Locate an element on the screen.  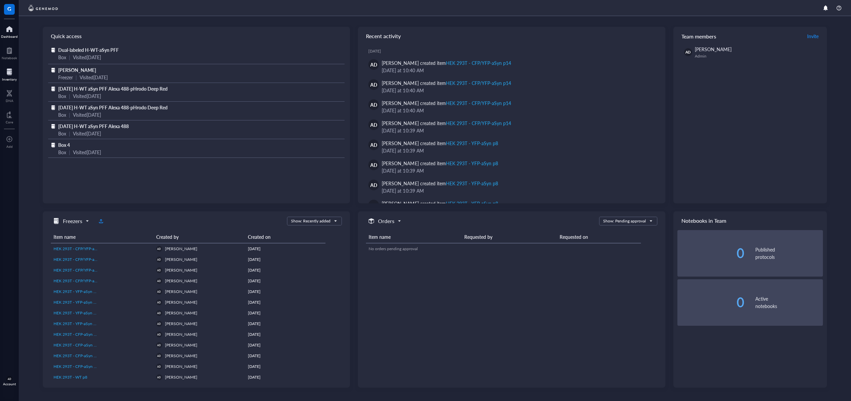
th: Created by is located at coordinates (199, 237).